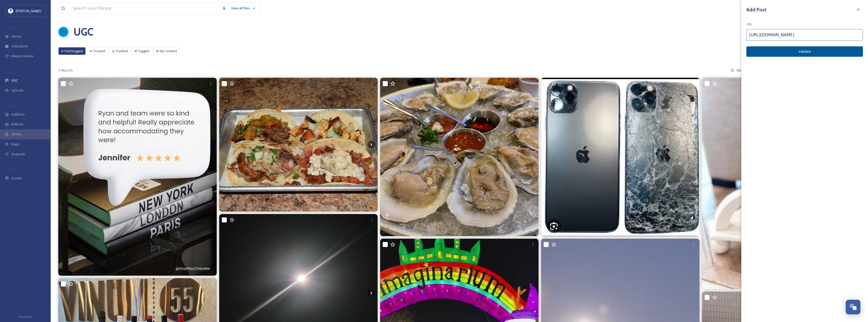  What do you see at coordinates (853, 307) in the screenshot?
I see `button: Open Chat` at bounding box center [853, 307].